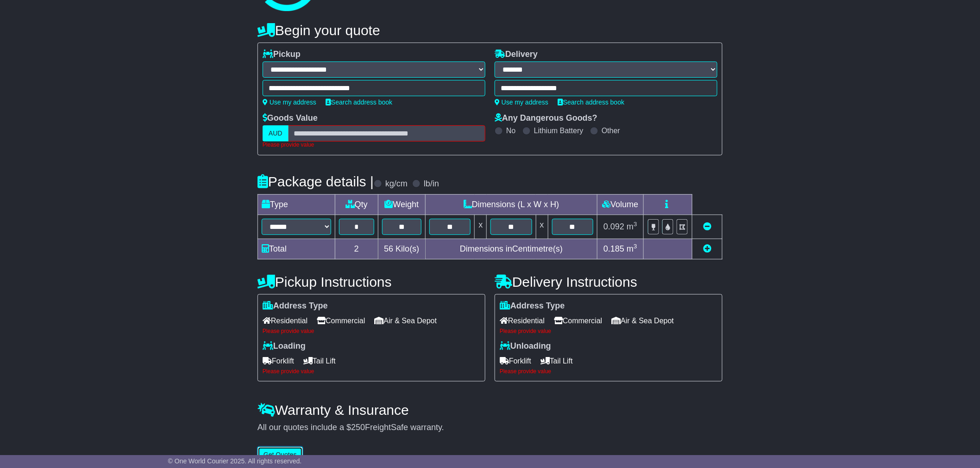 The width and height of the screenshot is (980, 468). What do you see at coordinates (315, 181) in the screenshot?
I see `h4: Package details |` at bounding box center [315, 181].